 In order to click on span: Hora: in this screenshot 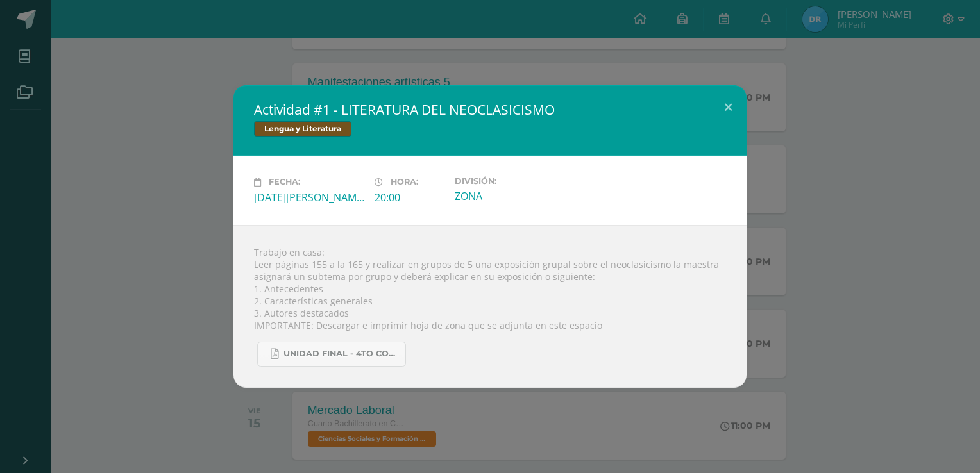, I will do `click(404, 183)`.